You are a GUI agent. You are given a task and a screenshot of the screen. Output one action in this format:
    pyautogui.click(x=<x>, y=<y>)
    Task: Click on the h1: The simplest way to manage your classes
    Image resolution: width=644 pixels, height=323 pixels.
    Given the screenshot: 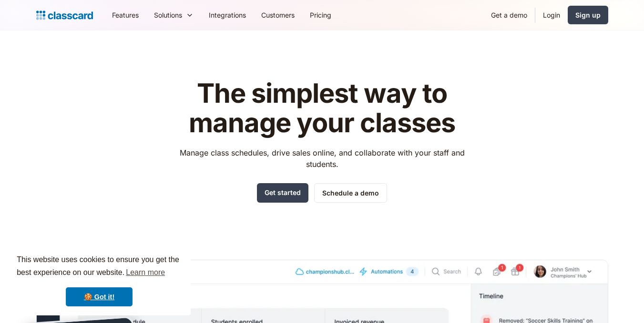 What is the action you would take?
    pyautogui.click(x=322, y=108)
    